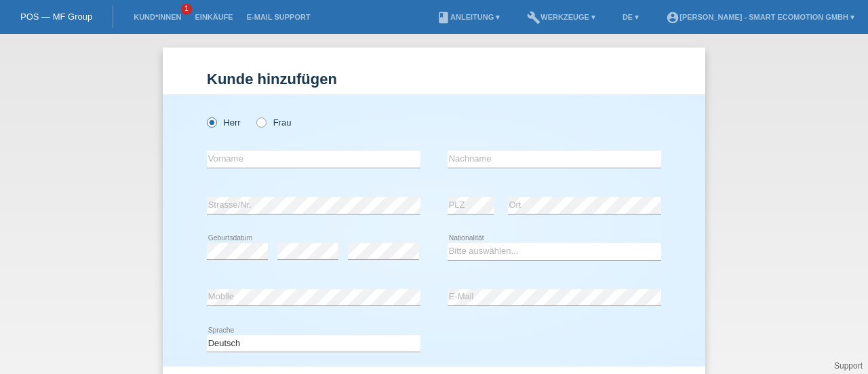 This screenshot has width=868, height=374. What do you see at coordinates (261, 121) in the screenshot?
I see `input: Frau` at bounding box center [261, 121].